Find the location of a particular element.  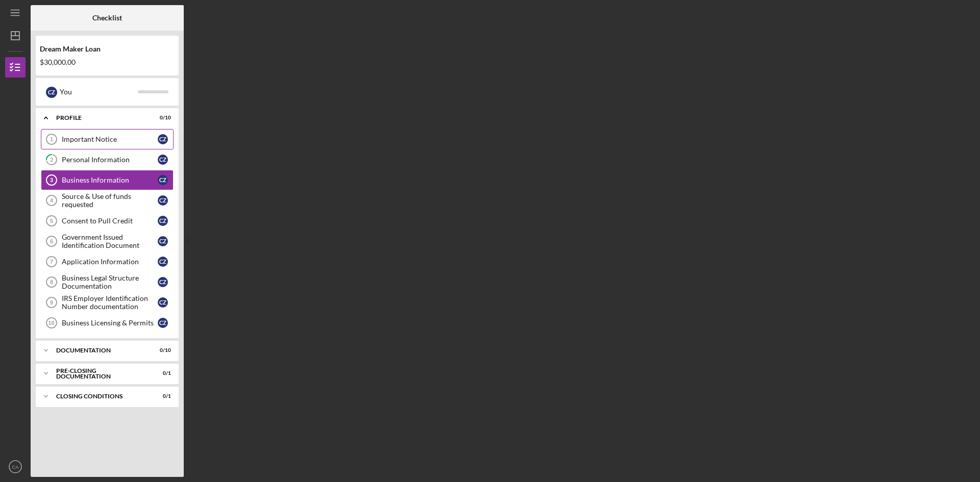

div: Personal Information is located at coordinates (110, 159).